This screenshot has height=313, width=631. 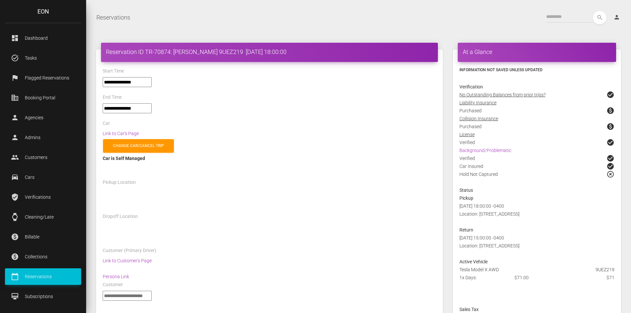 I want to click on a: person, so click(x=617, y=18).